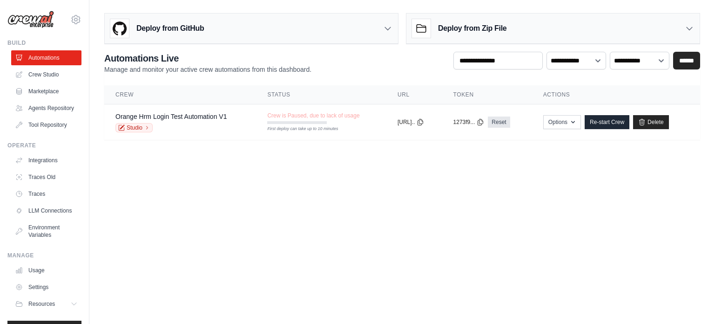 The image size is (715, 324). Describe the element at coordinates (499, 122) in the screenshot. I see `a: Reset` at that location.